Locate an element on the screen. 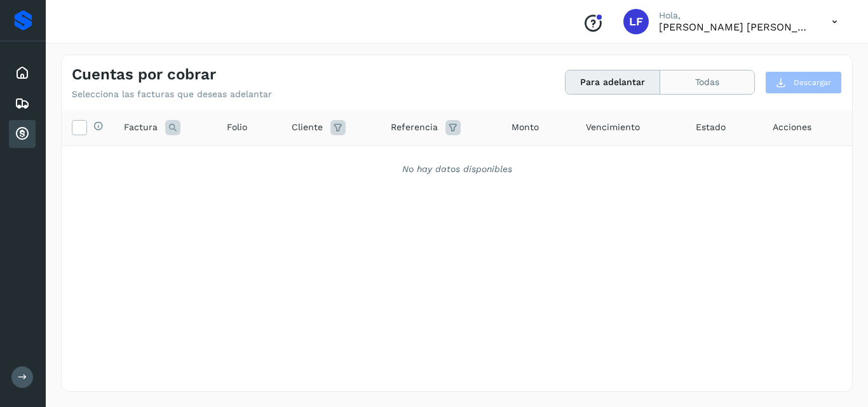 Image resolution: width=868 pixels, height=407 pixels. span: Folio is located at coordinates (237, 127).